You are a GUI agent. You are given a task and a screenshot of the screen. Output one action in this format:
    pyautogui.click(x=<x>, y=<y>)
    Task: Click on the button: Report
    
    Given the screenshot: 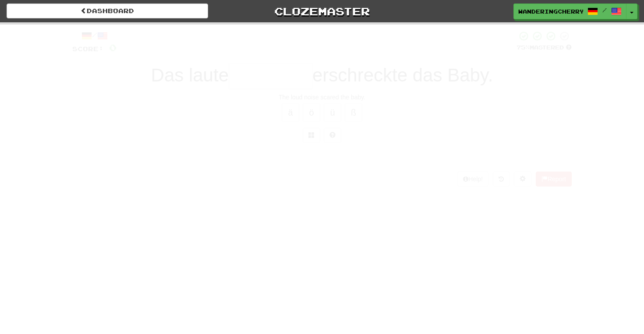 What is the action you would take?
    pyautogui.click(x=554, y=179)
    